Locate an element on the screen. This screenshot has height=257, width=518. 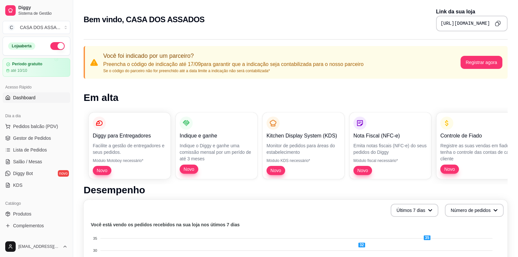
a: Gestor de Pedidos is located at coordinates (36, 138).